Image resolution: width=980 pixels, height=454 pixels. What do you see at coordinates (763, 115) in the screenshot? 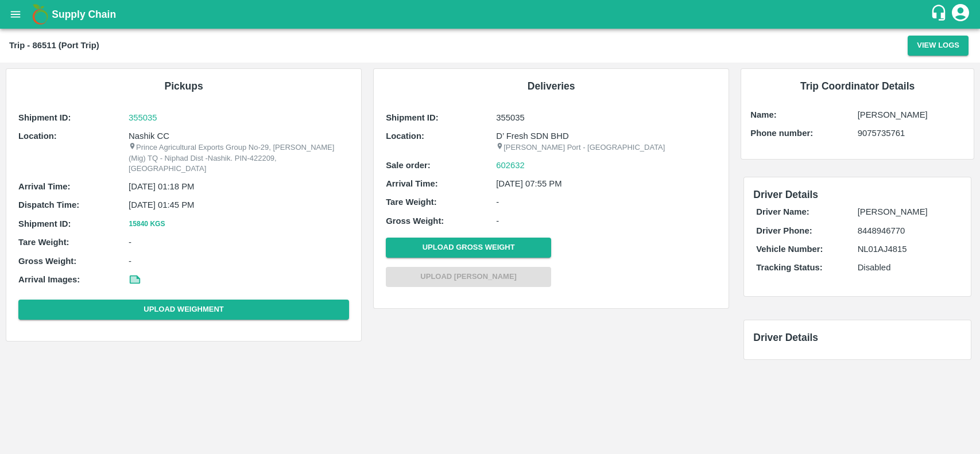
I see `b: Name:` at bounding box center [763, 115].